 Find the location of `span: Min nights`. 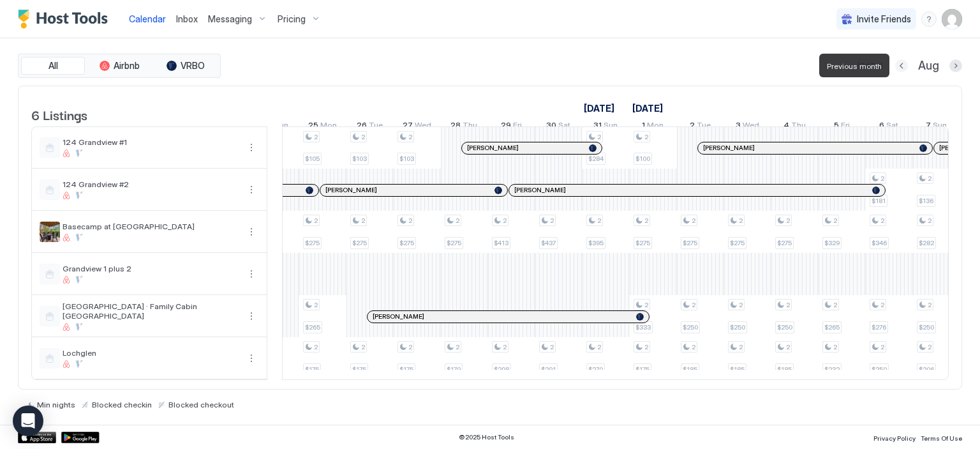

span: Min nights is located at coordinates (56, 404).